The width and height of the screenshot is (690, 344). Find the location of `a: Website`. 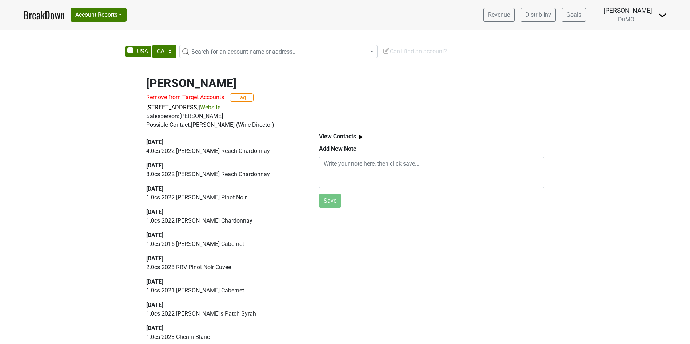

a: Website is located at coordinates (210, 107).